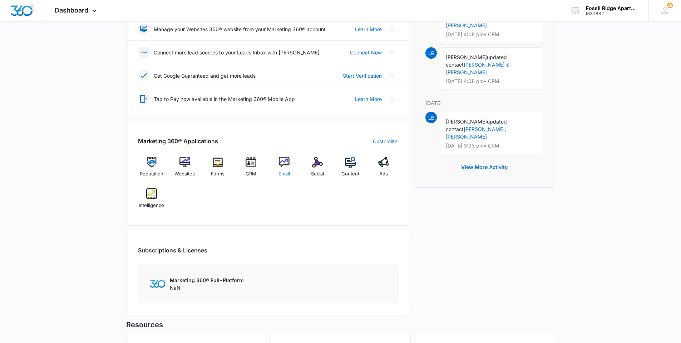  What do you see at coordinates (317, 169) in the screenshot?
I see `a: Social` at bounding box center [317, 169].